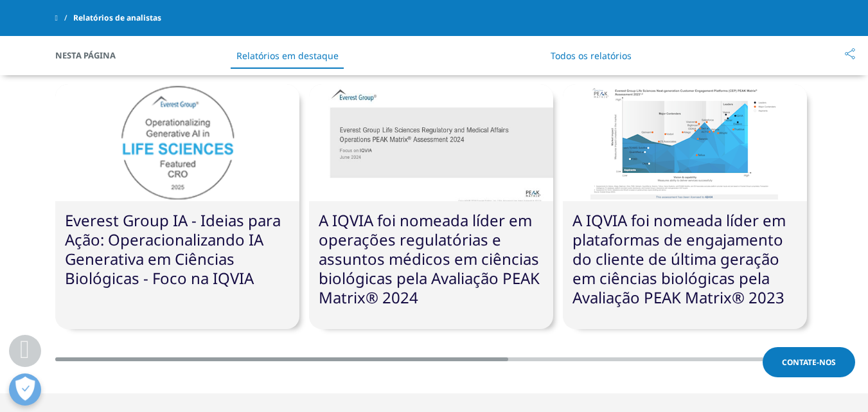 This screenshot has width=868, height=412. What do you see at coordinates (429, 258) in the screenshot?
I see `a: A IQVIA foi nomeada líder em operações regulatórias e assuntos médicos em ciências biológicas pel...` at bounding box center [429, 258].